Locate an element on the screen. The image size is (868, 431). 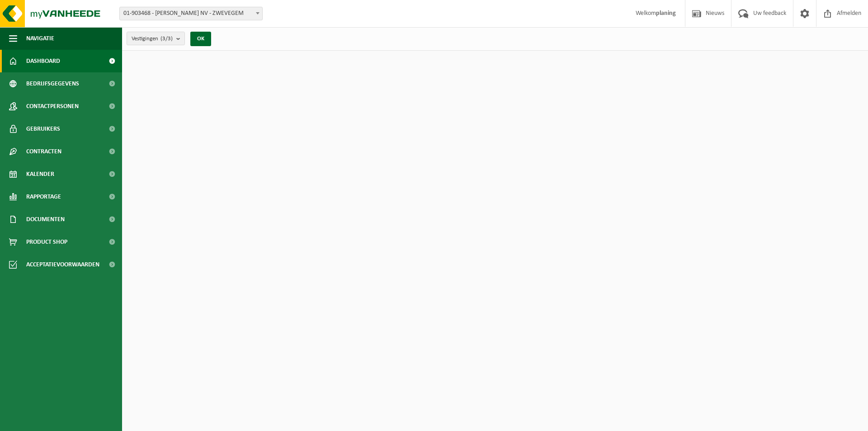
button: OK is located at coordinates (201, 39).